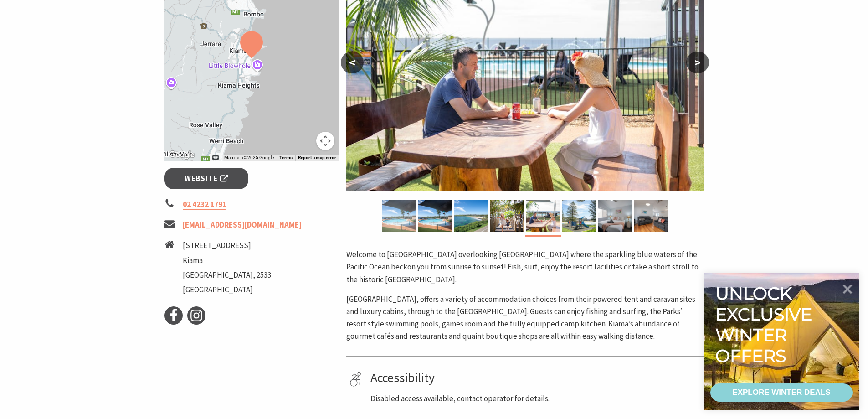 The image size is (868, 419). I want to click on a: EXPLORE WINTER DEALS, so click(782, 393).